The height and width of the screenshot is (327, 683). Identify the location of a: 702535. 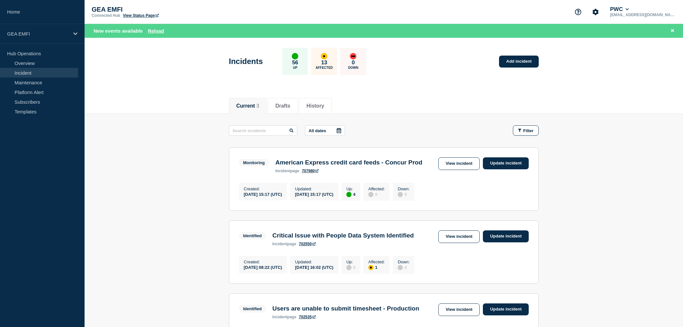
(307, 317).